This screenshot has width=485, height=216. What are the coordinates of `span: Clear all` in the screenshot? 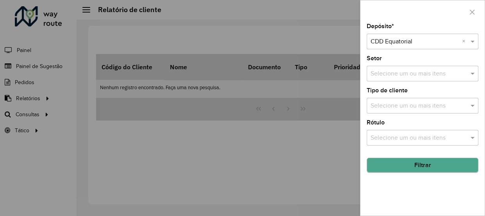 It's located at (465, 41).